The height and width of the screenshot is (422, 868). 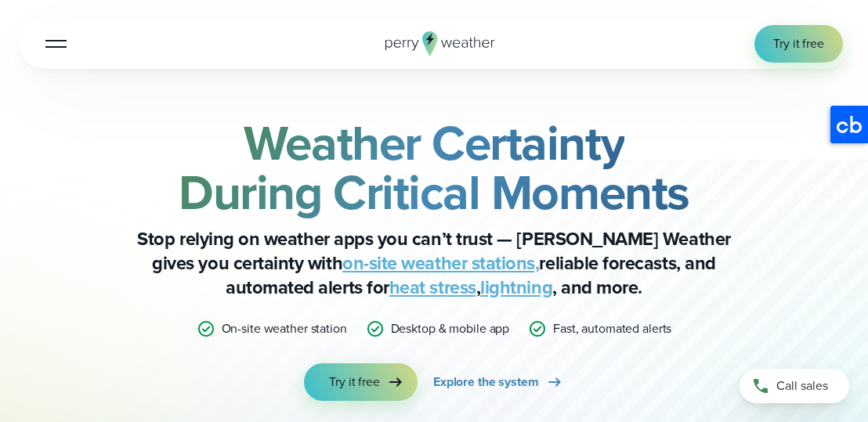 I want to click on span: Call sales, so click(x=802, y=386).